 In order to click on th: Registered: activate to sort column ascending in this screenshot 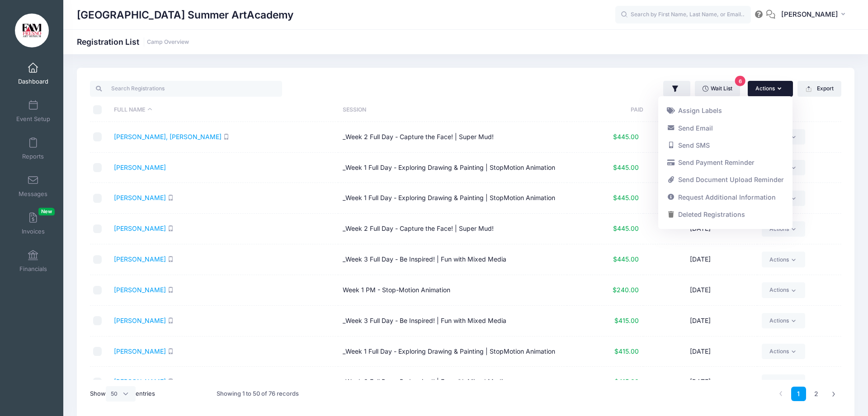, I will do `click(700, 110)`.